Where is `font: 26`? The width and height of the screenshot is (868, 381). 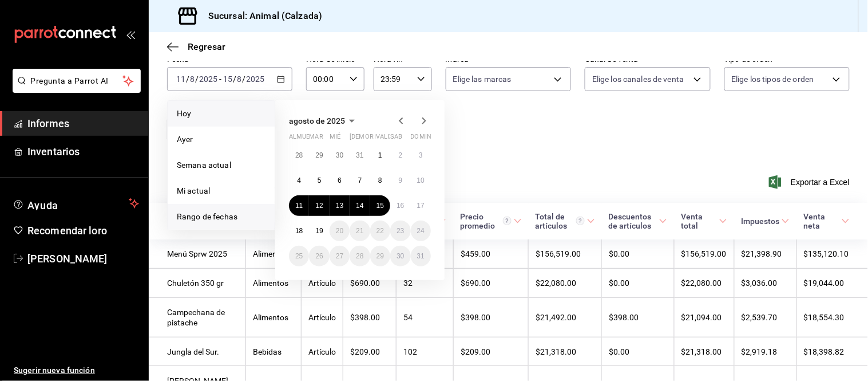
font: 26 is located at coordinates (319, 256).